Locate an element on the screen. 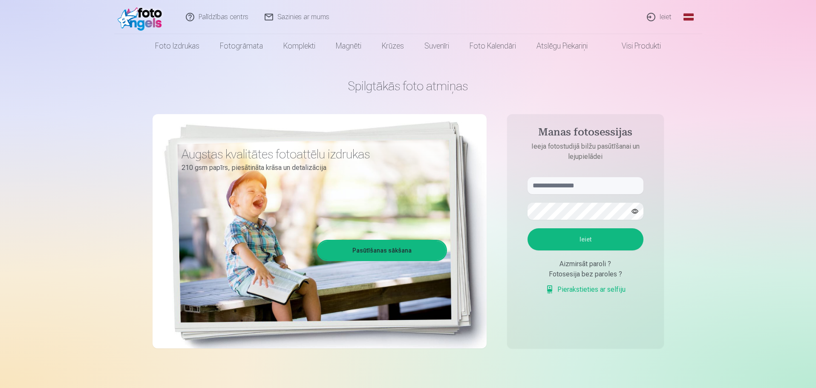 The height and width of the screenshot is (388, 816). button: Ieiet is located at coordinates (586, 240).